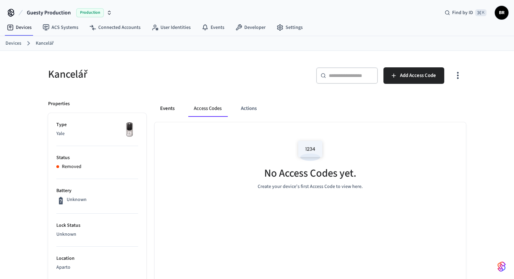 The height and width of the screenshot is (279, 514). What do you see at coordinates (97, 225) in the screenshot?
I see `p: Lock Status` at bounding box center [97, 225].